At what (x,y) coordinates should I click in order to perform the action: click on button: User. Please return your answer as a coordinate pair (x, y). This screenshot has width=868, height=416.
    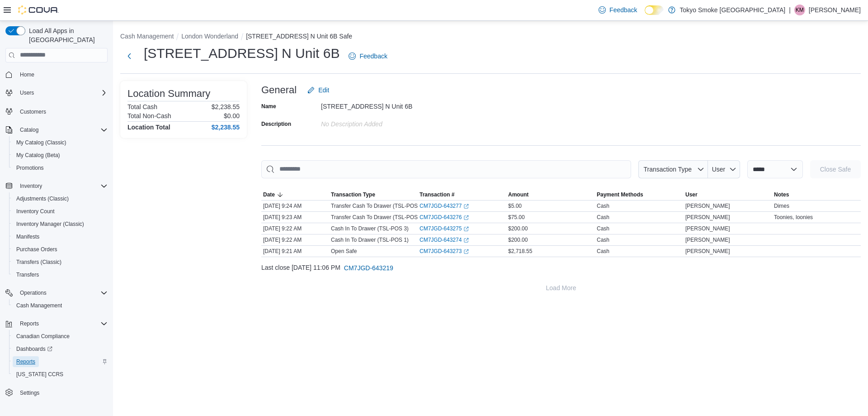
    Looking at the image, I should click on (724, 169).